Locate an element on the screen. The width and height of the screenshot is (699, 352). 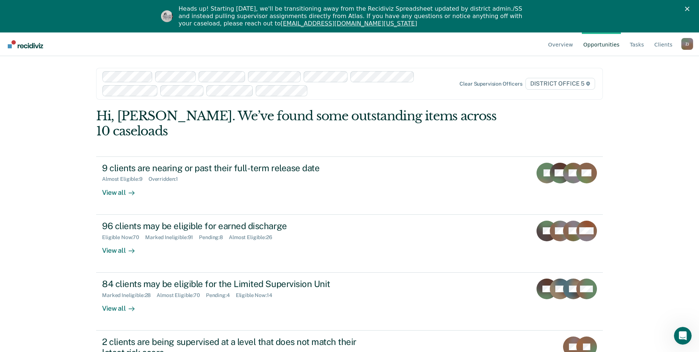
img: Profile image for Kim is located at coordinates (167, 16).